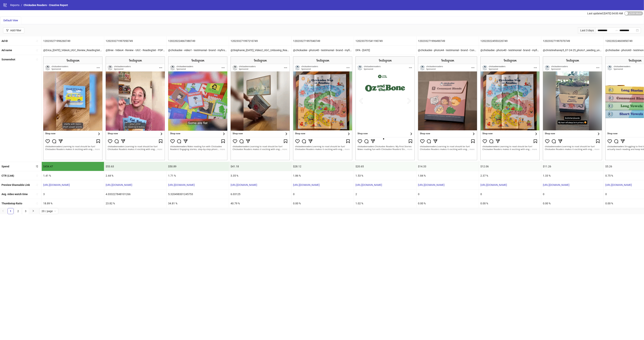  Describe the element at coordinates (18, 211) in the screenshot. I see `a: 2` at that location.